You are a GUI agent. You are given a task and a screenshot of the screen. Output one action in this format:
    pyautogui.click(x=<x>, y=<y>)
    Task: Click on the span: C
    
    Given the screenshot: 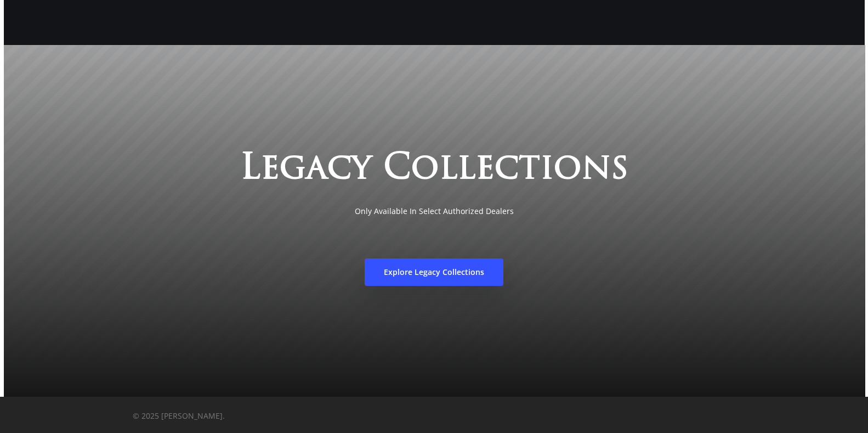 What is the action you would take?
    pyautogui.click(x=397, y=171)
    